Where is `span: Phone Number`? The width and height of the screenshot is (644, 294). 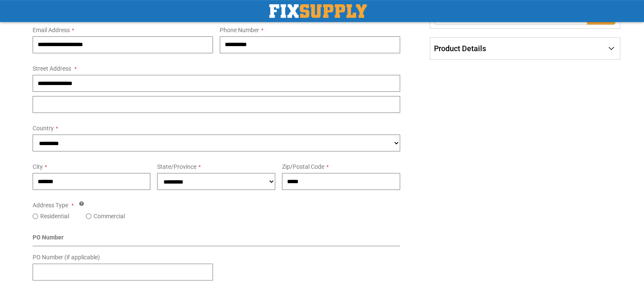
span: Phone Number is located at coordinates (239, 30).